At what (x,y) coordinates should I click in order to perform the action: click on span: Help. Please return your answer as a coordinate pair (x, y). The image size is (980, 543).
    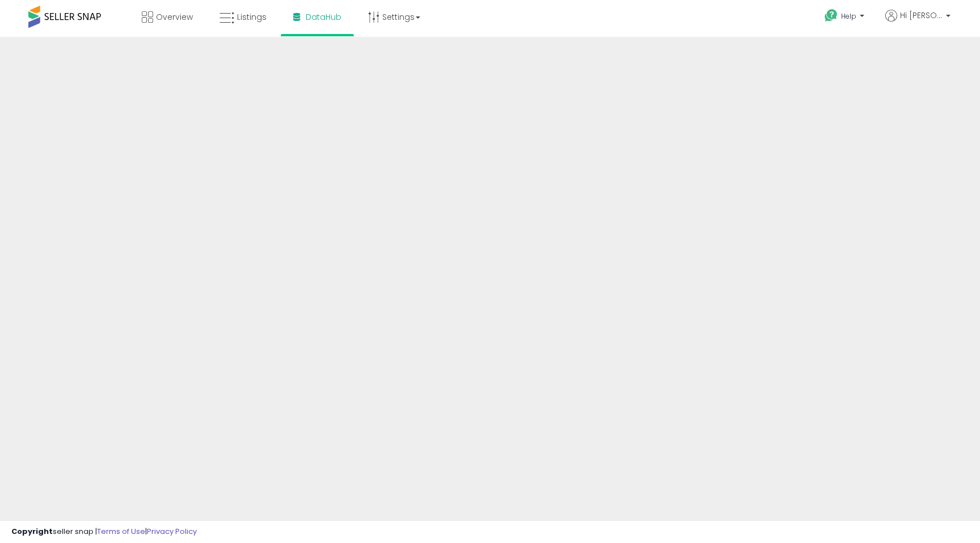
    Looking at the image, I should click on (848, 16).